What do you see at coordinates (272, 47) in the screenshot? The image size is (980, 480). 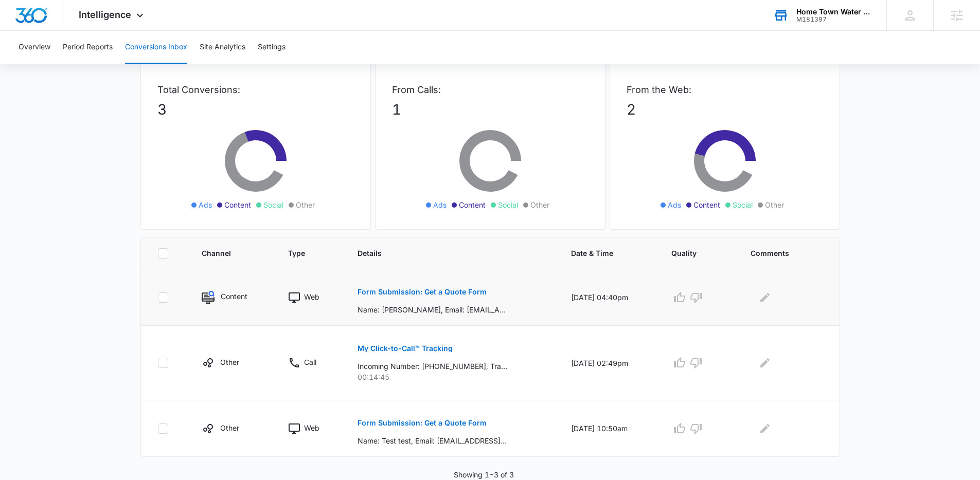 I see `button: Settings` at bounding box center [272, 47].